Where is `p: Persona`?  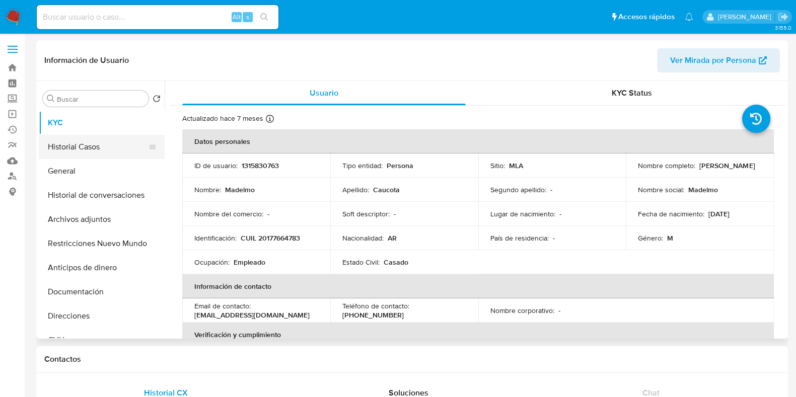
p: Persona is located at coordinates (400, 166).